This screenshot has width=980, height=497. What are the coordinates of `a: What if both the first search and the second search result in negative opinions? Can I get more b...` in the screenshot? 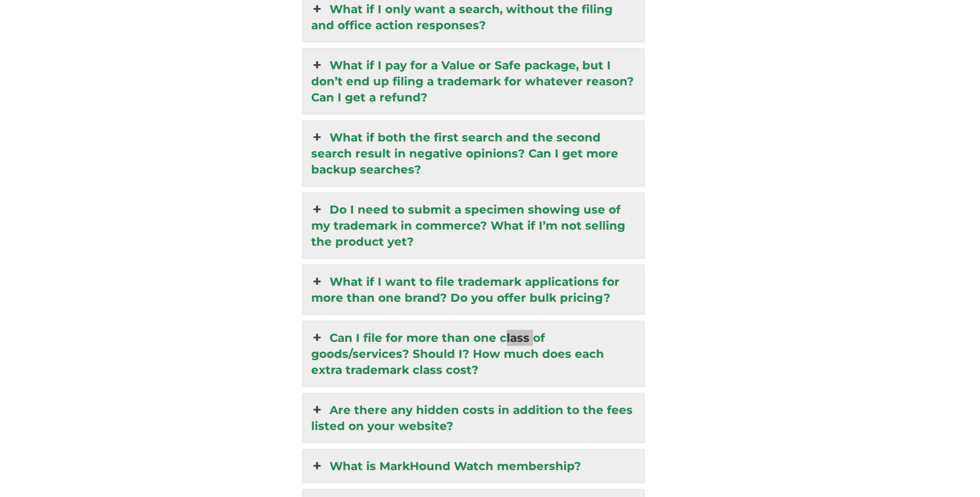 It's located at (474, 153).